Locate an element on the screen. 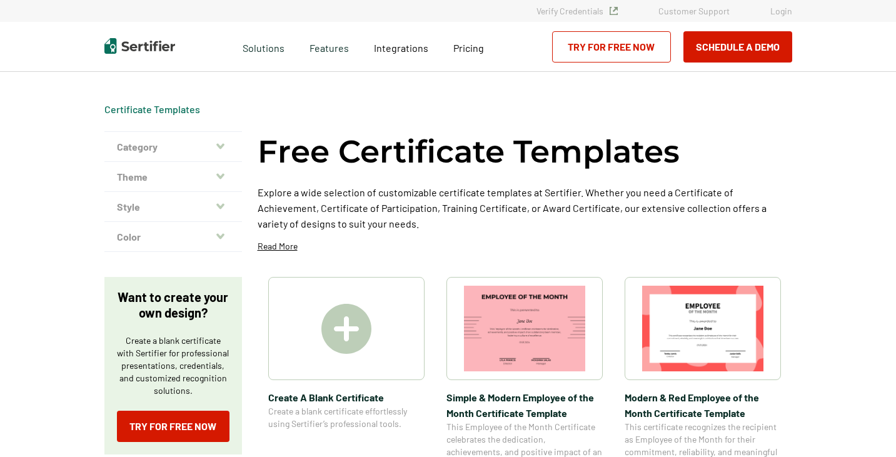 The width and height of the screenshot is (896, 457). button: Color is located at coordinates (173, 237).